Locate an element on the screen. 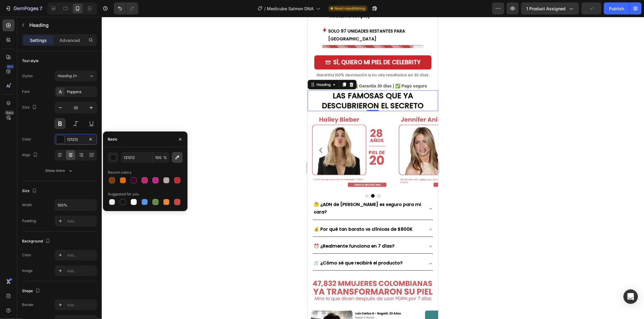 The width and height of the screenshot is (644, 319). p: LAS FAMOSAS QUE YA DESCUBRIERON EL SECRETO is located at coordinates (65, 84).